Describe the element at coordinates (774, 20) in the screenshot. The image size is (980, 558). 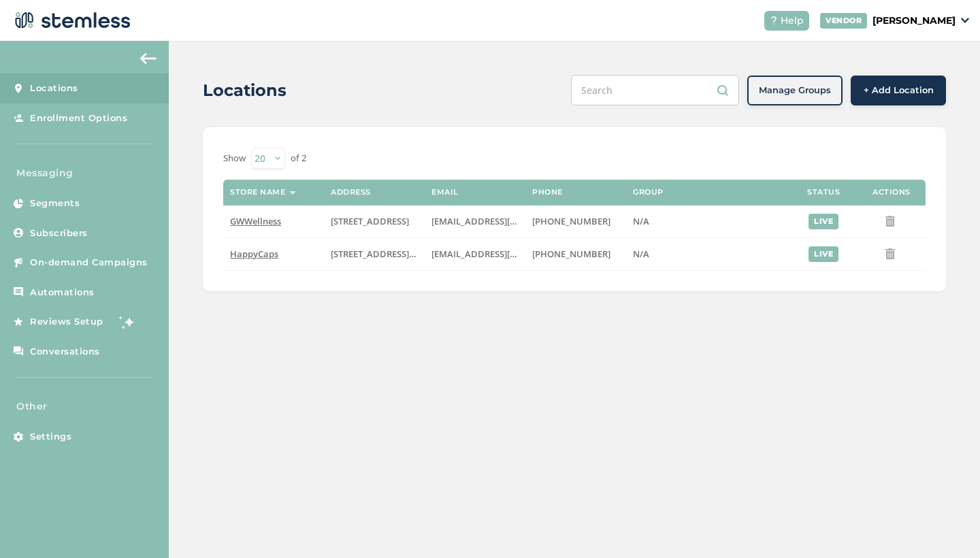
I see `img: icon-help-white-03924b79.svg` at that location.